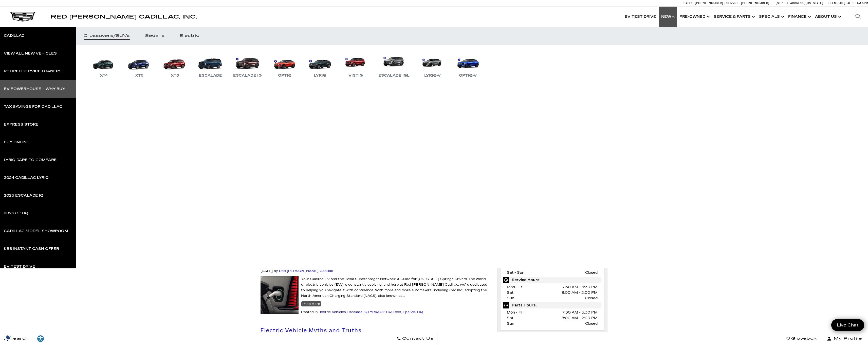  Describe the element at coordinates (155, 36) in the screenshot. I see `a: Sedans` at that location.